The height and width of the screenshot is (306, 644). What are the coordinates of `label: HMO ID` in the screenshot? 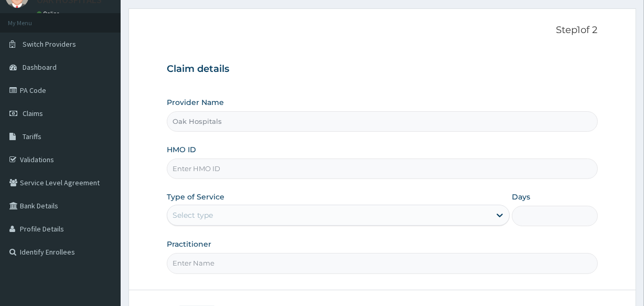 It's located at (182, 150).